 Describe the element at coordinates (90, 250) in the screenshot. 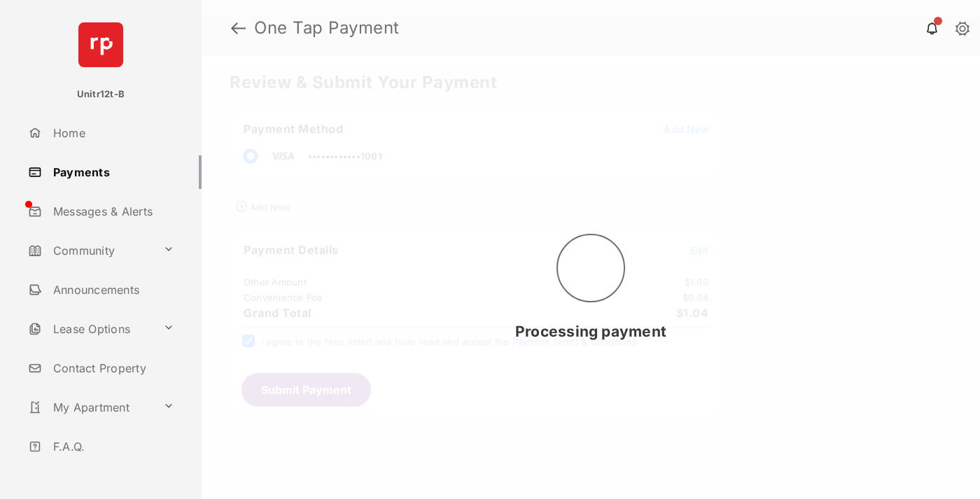

I see `a: Community` at that location.